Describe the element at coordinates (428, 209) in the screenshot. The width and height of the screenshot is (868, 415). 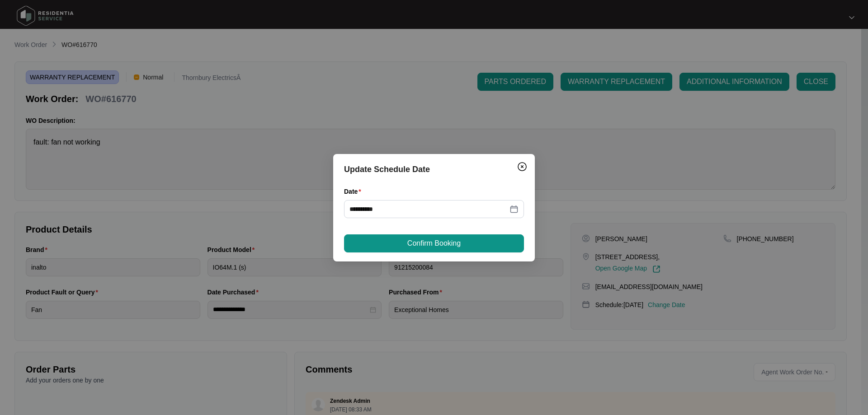
I see `input: Date` at that location.